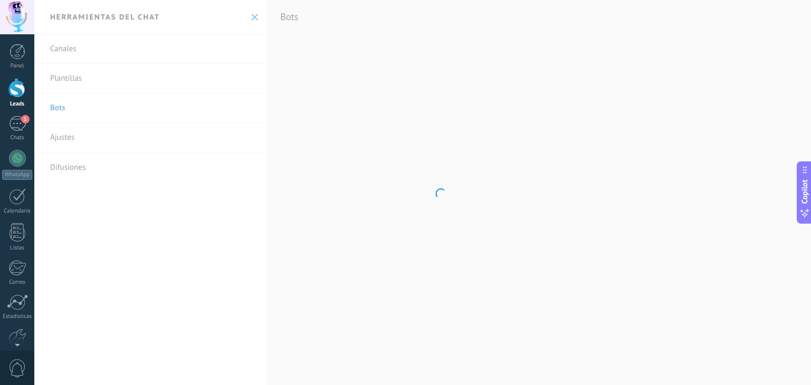 The image size is (811, 385). Describe the element at coordinates (17, 282) in the screenshot. I see `div: Correo` at that location.